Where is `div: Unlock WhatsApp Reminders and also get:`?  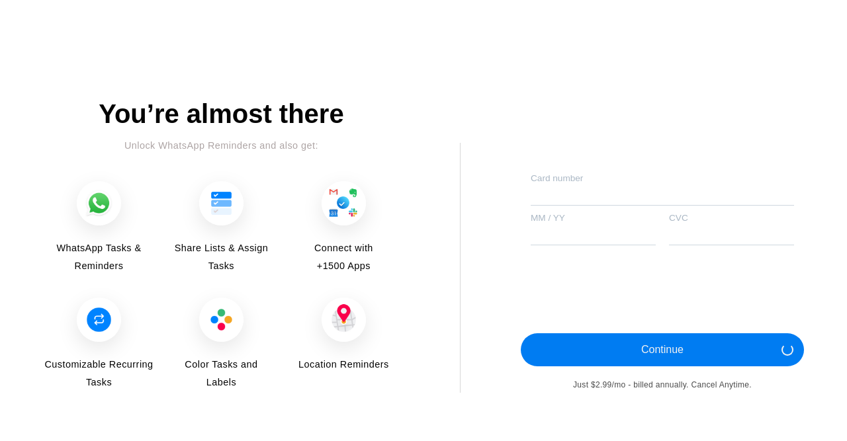
div: Unlock WhatsApp Reminders and also get: is located at coordinates (221, 146).